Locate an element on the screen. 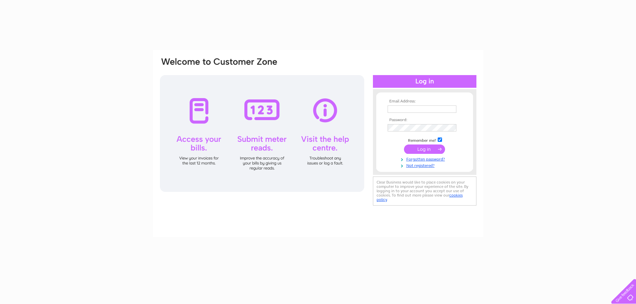  input: Submit is located at coordinates (424, 149).